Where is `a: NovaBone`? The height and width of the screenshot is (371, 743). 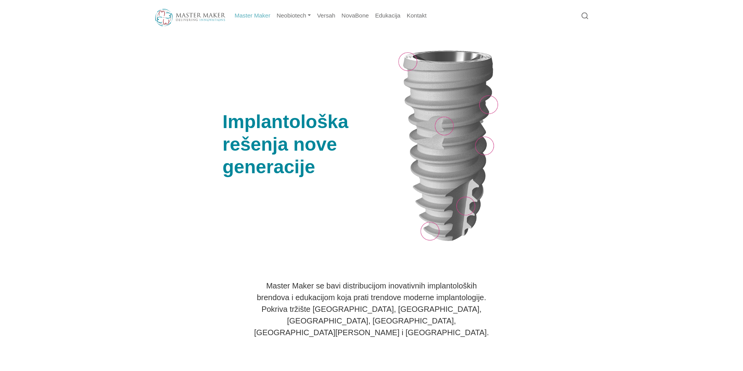 a: NovaBone is located at coordinates (355, 16).